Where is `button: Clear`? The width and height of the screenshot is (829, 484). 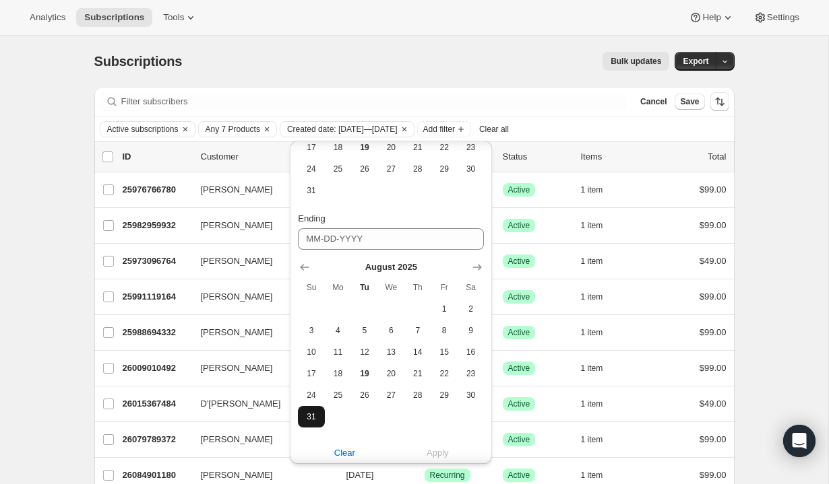
button: Clear is located at coordinates (344, 453).